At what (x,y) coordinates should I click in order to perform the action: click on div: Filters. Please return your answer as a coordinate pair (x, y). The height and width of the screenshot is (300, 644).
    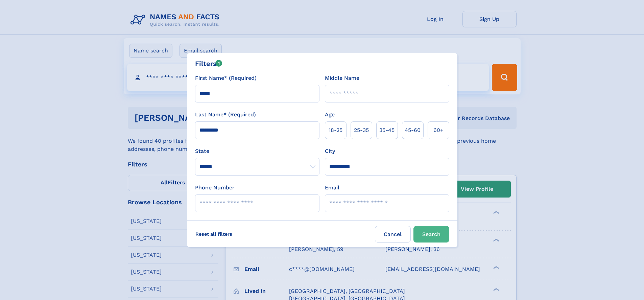
    Looking at the image, I should click on (209, 64).